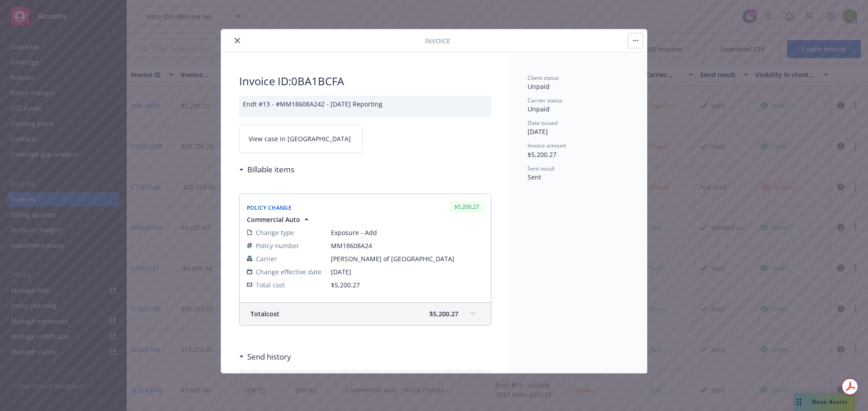 The height and width of the screenshot is (411, 868). What do you see at coordinates (288, 272) in the screenshot?
I see `span: Change effective date` at bounding box center [288, 272].